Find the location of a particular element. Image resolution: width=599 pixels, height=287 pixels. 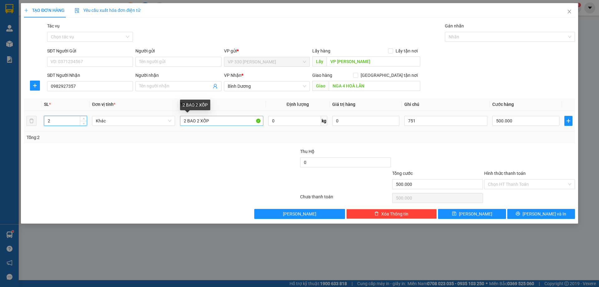

label: Hình thức thanh toán is located at coordinates (505, 173).